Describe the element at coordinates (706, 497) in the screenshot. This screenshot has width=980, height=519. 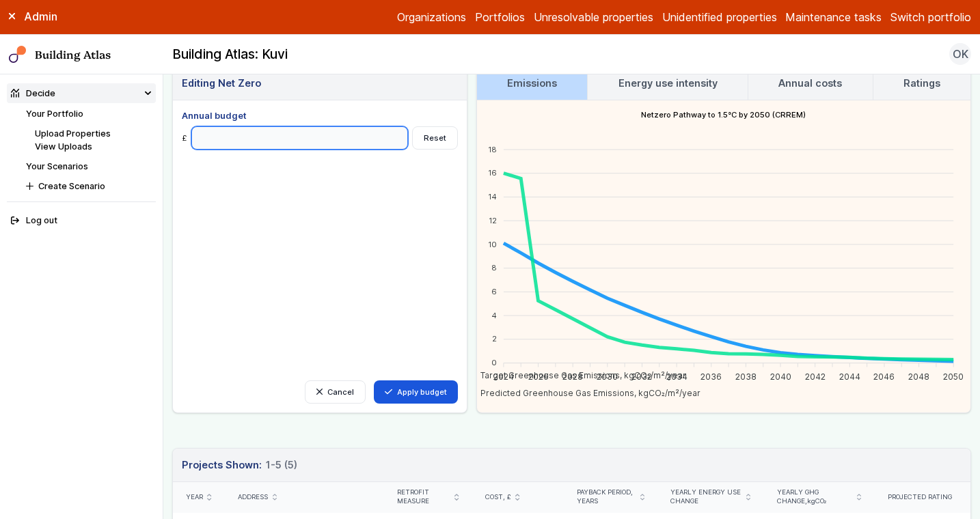
I see `span: Yearly energy use change` at that location.